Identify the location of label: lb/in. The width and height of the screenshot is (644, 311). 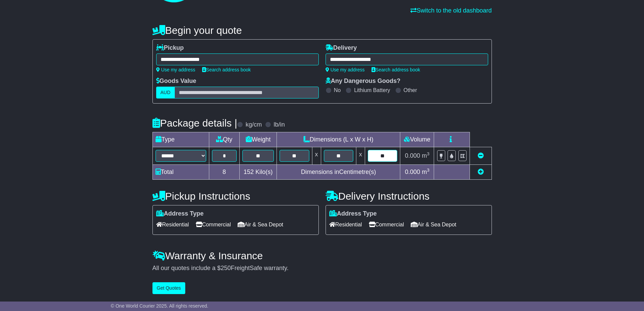
(279, 125).